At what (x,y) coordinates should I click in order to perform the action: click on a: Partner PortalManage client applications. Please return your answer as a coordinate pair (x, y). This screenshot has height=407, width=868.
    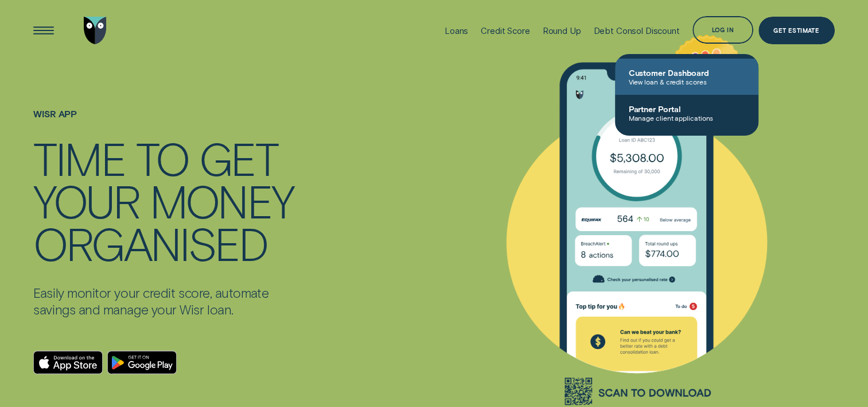
    Looking at the image, I should click on (687, 113).